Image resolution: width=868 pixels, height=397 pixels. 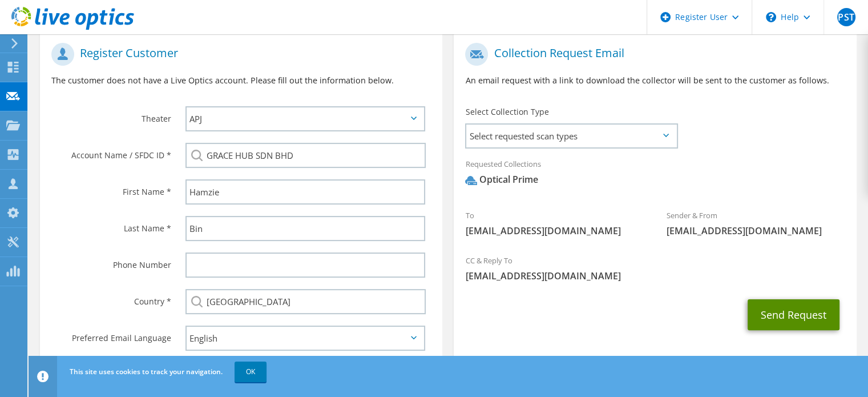 What do you see at coordinates (554, 223) in the screenshot?
I see `div: To` at bounding box center [554, 223].